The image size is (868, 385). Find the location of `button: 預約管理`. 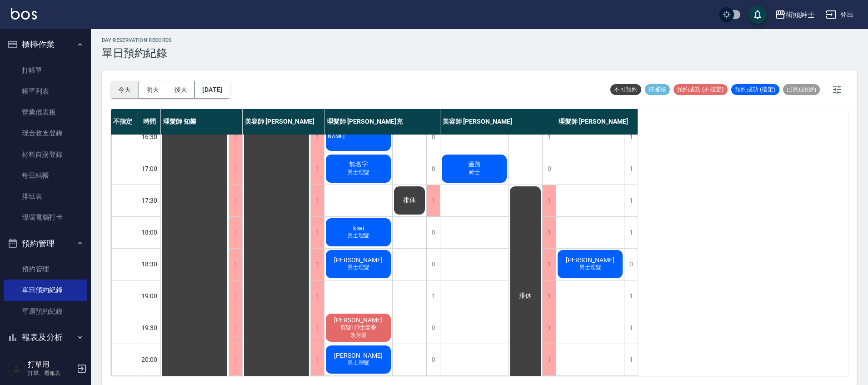

button: 預約管理 is located at coordinates (46, 243).